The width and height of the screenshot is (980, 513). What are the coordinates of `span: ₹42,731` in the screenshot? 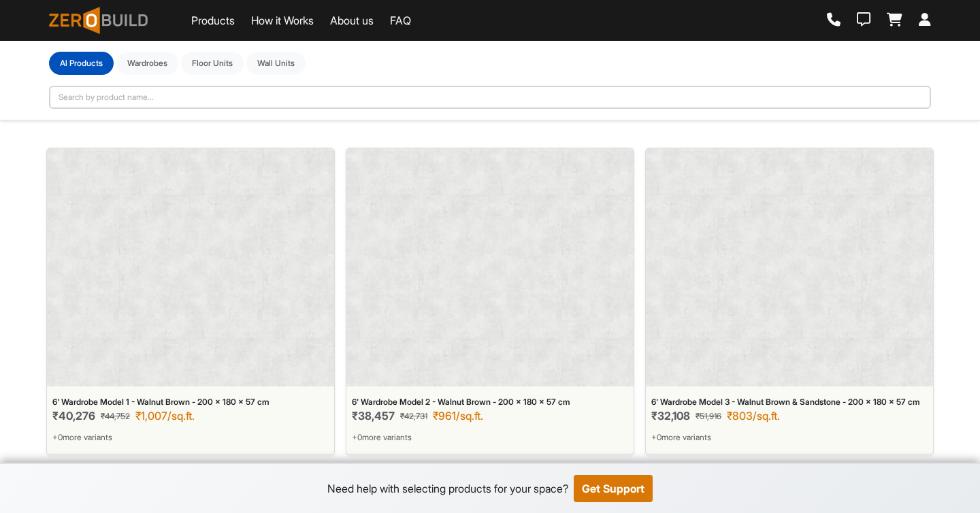 It's located at (414, 416).